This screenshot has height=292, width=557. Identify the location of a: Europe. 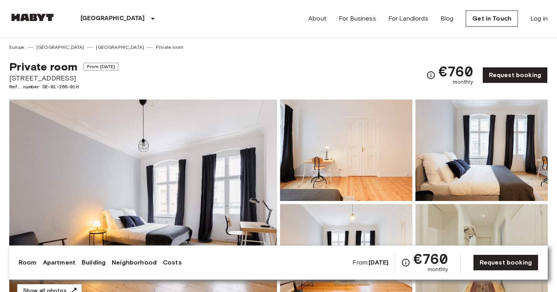
(17, 47).